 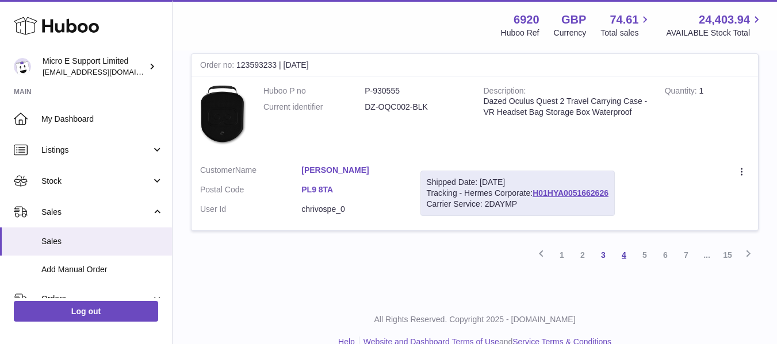 I want to click on a: H01HYA0051662626, so click(x=570, y=193).